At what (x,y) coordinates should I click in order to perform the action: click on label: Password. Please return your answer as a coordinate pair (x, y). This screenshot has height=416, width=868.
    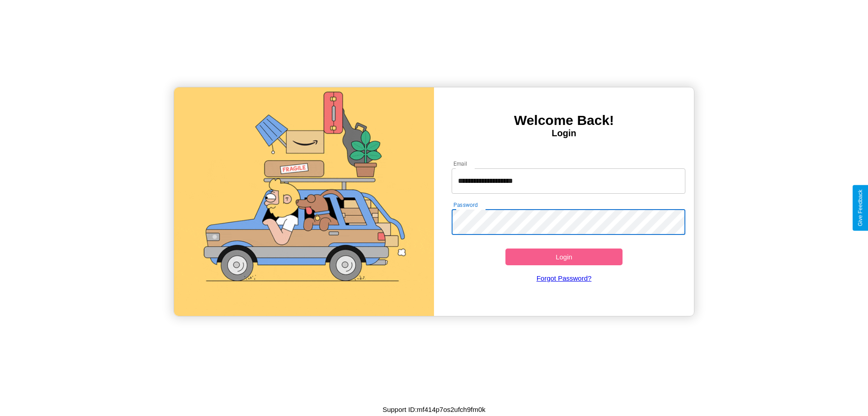
    Looking at the image, I should click on (465, 205).